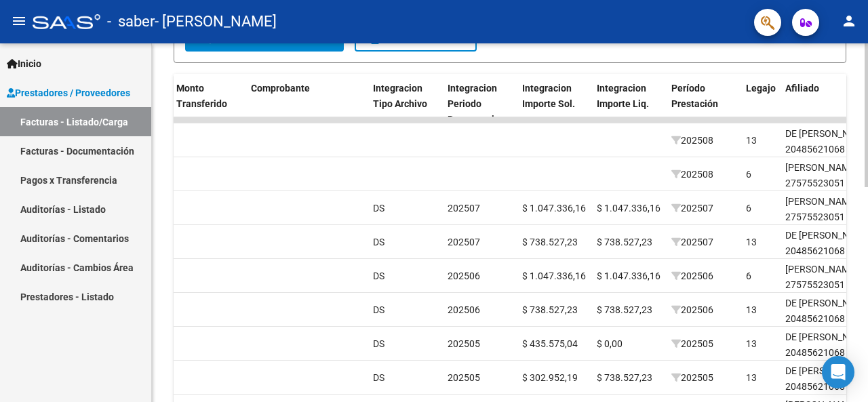 The height and width of the screenshot is (402, 868). What do you see at coordinates (400, 95) in the screenshot?
I see `span: Integracion Tipo Archivo` at bounding box center [400, 95].